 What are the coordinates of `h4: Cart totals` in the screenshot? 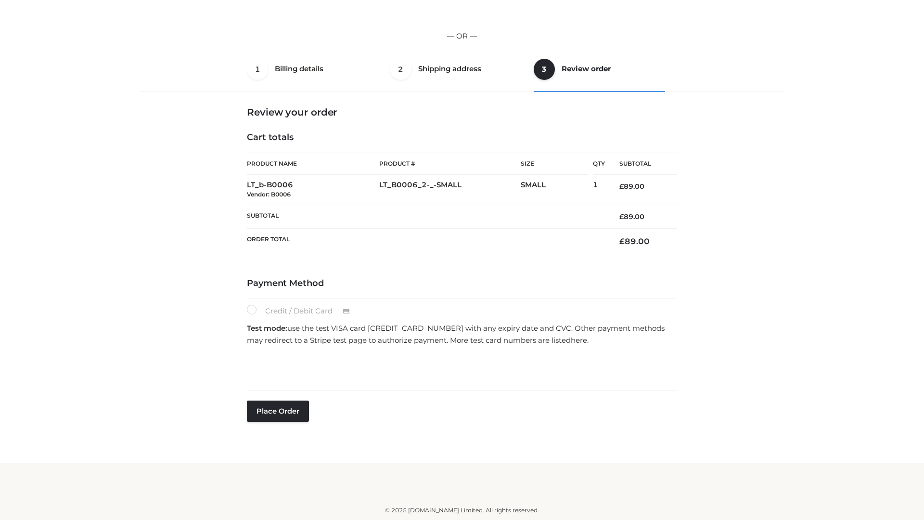 It's located at (462, 138).